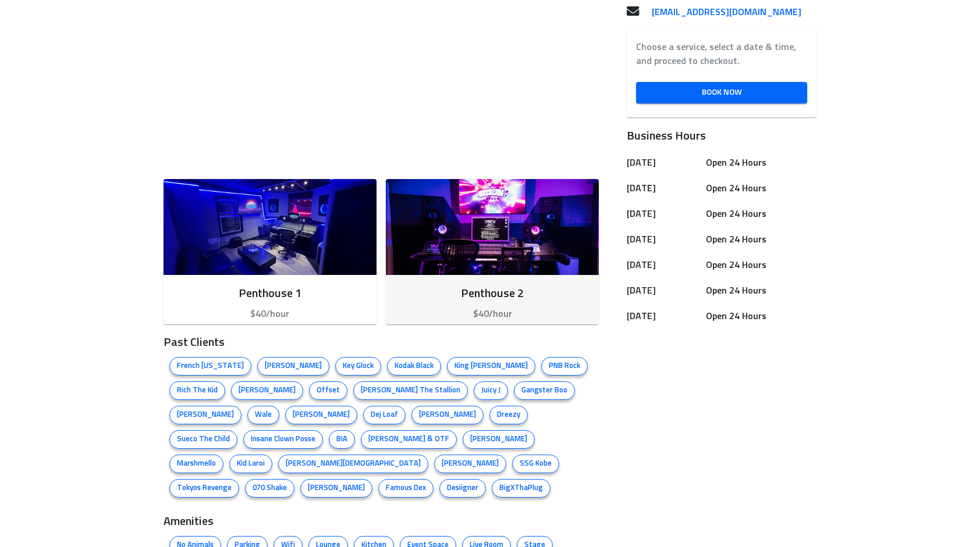  What do you see at coordinates (721, 93) in the screenshot?
I see `a: Book Now` at bounding box center [721, 93].